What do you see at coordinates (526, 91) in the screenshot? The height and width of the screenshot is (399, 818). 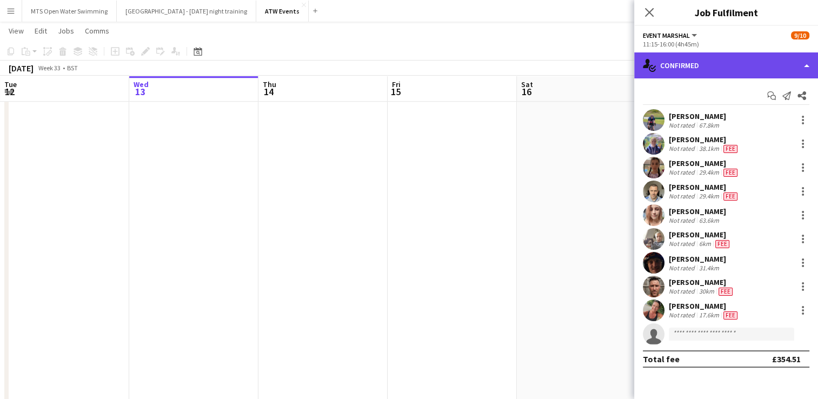 I see `span: 16` at bounding box center [526, 91].